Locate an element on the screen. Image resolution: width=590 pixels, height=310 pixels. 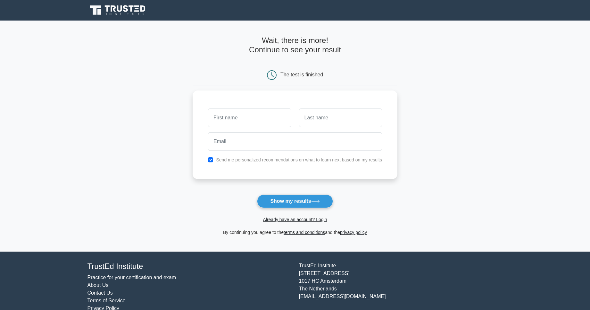
input: Last name is located at coordinates (340, 118).